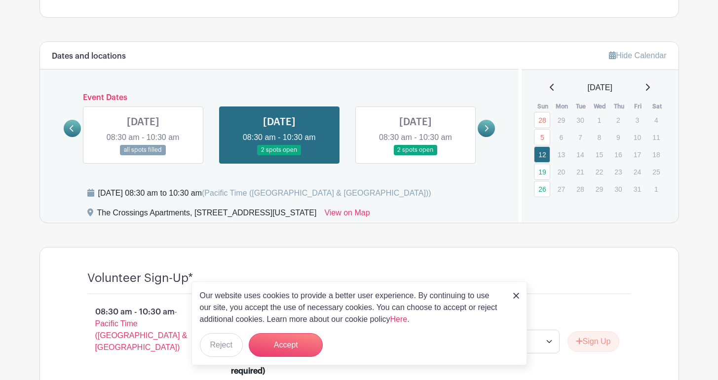 This screenshot has width=718, height=380. Describe the element at coordinates (279, 98) in the screenshot. I see `h6: Event Dates` at that location.